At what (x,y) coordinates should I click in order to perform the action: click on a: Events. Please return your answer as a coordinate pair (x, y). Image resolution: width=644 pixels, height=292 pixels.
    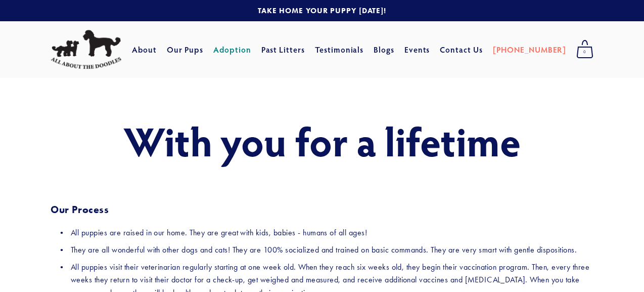
    Looking at the image, I should click on (417, 50).